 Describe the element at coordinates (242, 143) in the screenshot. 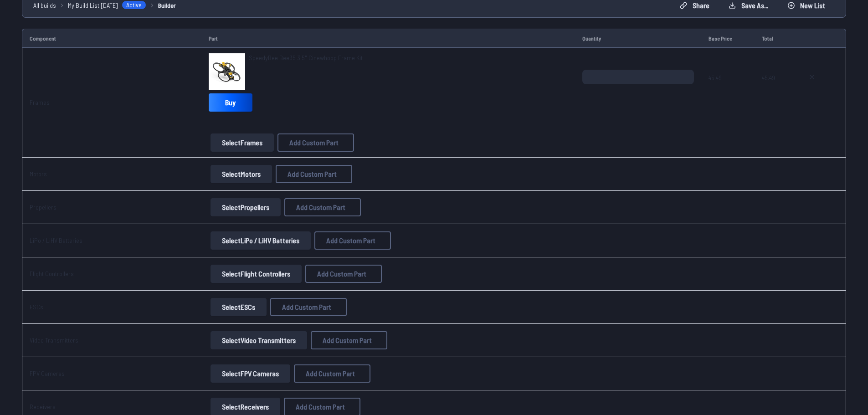

I see `a: SelectFrames` at that location.